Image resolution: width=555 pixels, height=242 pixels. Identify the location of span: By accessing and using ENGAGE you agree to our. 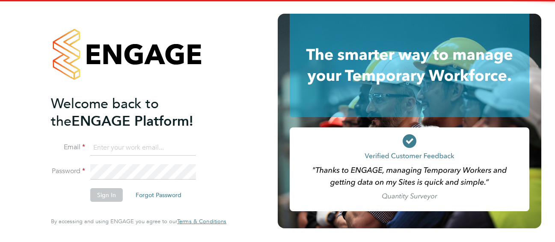
(139, 221).